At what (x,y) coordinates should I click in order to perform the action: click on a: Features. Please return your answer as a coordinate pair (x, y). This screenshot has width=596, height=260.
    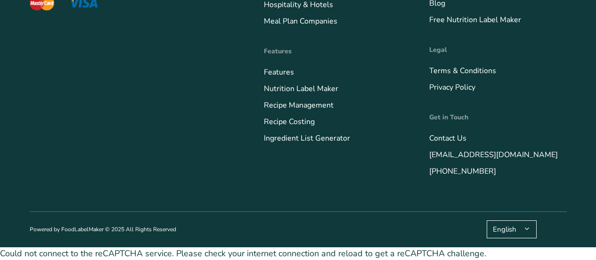
    Looking at the image, I should click on (279, 72).